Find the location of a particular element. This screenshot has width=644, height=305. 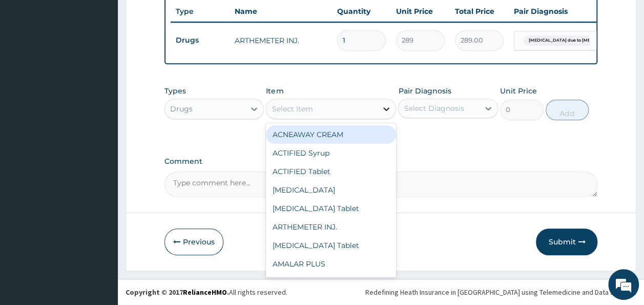

button: Submit is located at coordinates (566, 242).